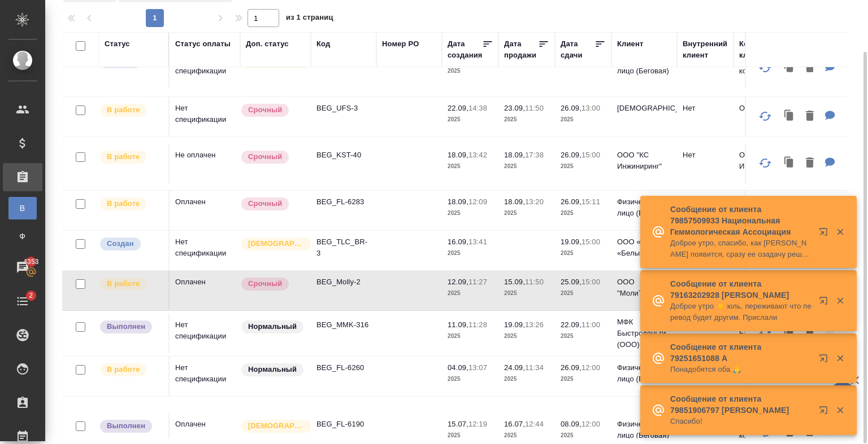 The width and height of the screenshot is (868, 444). Describe the element at coordinates (514, 281) in the screenshot. I see `p: 15.09,` at that location.